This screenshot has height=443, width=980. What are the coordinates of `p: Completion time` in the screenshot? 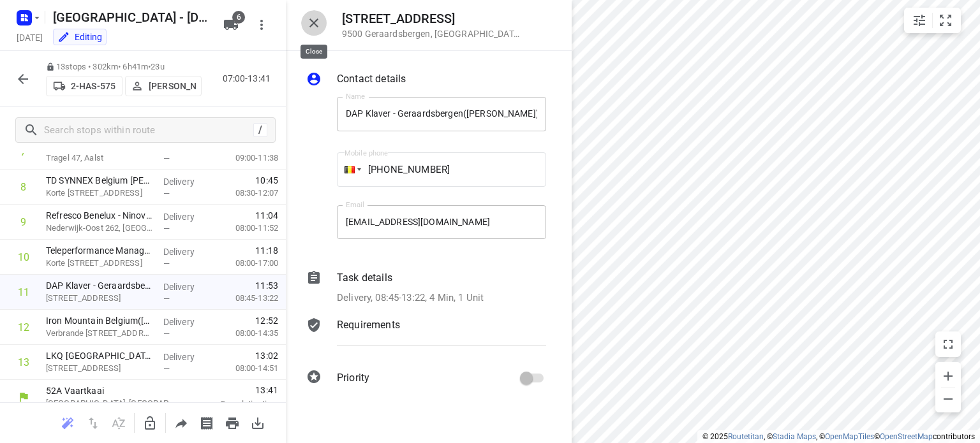 It's located at (236, 405).